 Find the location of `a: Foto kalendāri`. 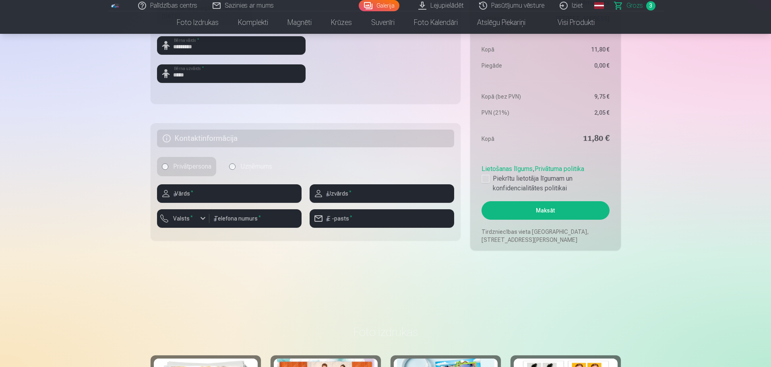

a: Foto kalendāri is located at coordinates (435, 23).